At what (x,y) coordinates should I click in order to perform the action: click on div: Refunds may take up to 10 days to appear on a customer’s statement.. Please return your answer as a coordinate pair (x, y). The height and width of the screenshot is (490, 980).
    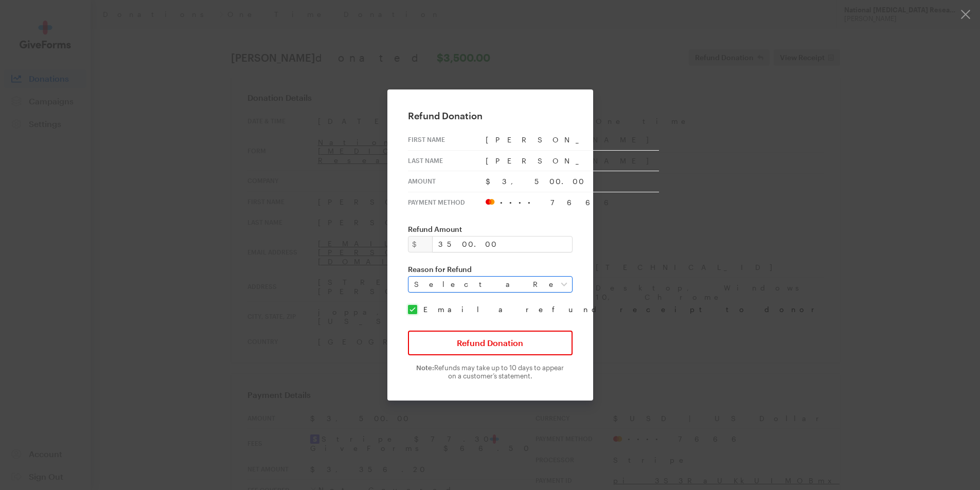
    Looking at the image, I should click on (490, 372).